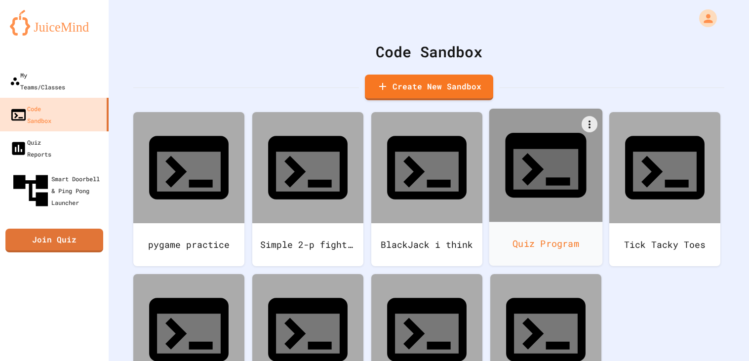 The height and width of the screenshot is (361, 749). Describe the element at coordinates (429, 87) in the screenshot. I see `a: Create New Sandbox` at that location.